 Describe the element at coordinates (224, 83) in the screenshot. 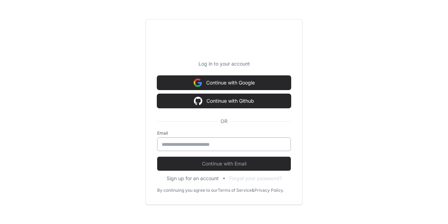

I see `button: Continue with Google` at that location.